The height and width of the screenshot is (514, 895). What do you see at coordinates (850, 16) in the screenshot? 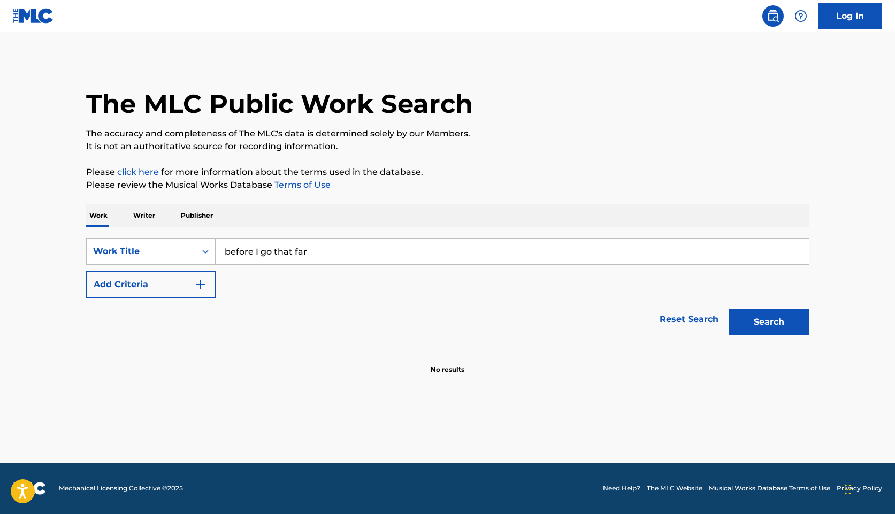
I see `a: Log In` at bounding box center [850, 16].